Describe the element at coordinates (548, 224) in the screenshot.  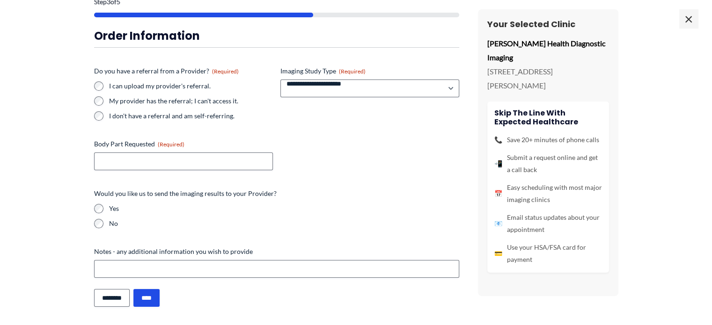
I see `li: Email status updates about your appointment` at that location.